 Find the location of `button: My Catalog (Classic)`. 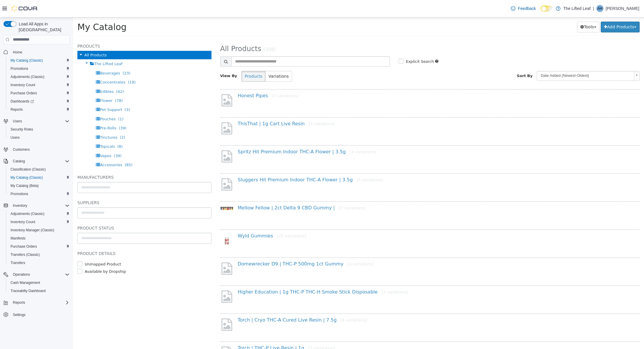

button: My Catalog (Classic) is located at coordinates (39, 61).